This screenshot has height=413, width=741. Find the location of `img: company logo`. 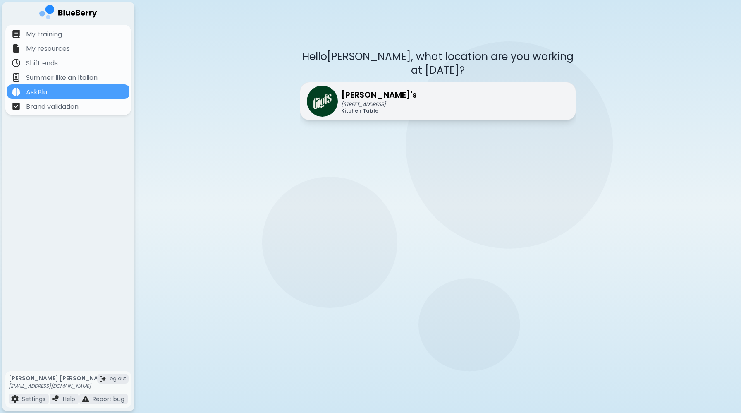

img: company logo is located at coordinates (68, 13).